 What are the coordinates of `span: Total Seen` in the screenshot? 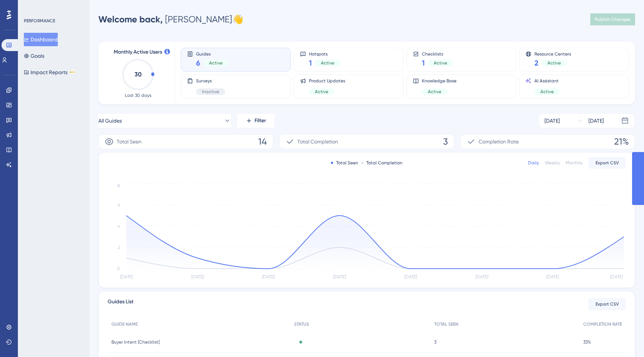 It's located at (129, 142).